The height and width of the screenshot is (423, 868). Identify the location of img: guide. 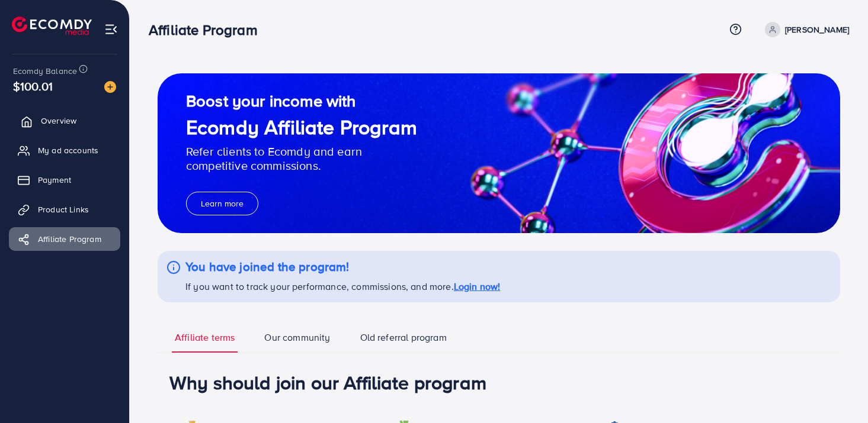
(499, 153).